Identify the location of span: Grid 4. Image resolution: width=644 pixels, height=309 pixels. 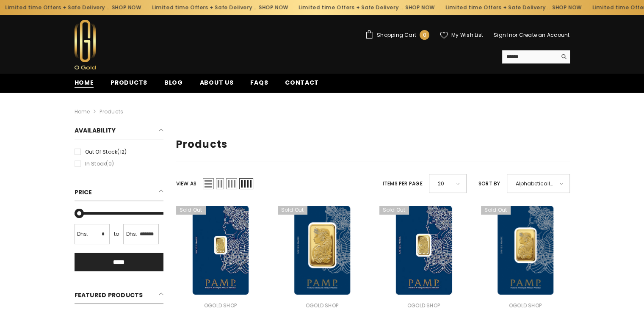
(246, 184).